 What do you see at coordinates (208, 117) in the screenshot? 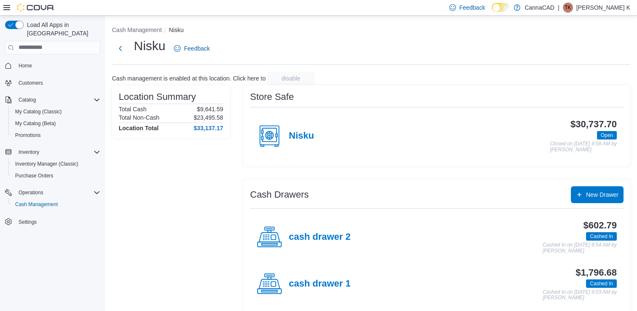
I see `p: $23,495.58` at bounding box center [208, 117].